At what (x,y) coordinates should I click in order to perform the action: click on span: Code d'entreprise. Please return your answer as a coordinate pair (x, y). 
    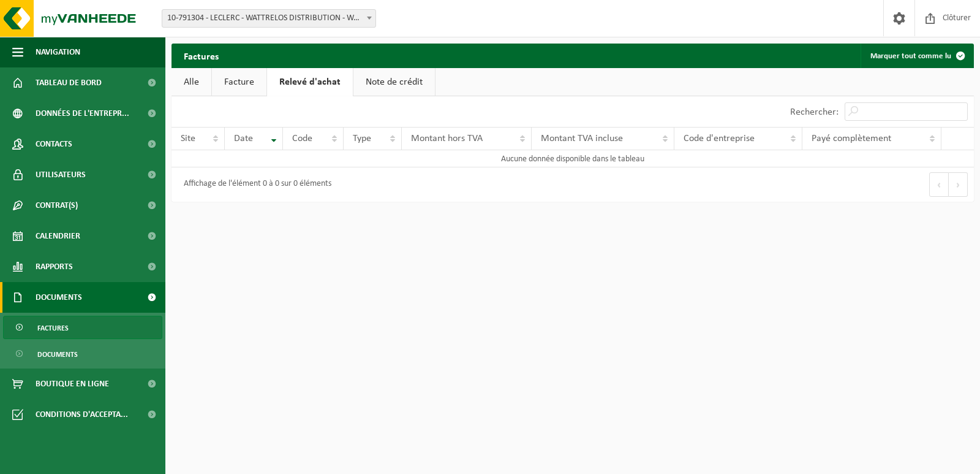
    Looking at the image, I should click on (719, 138).